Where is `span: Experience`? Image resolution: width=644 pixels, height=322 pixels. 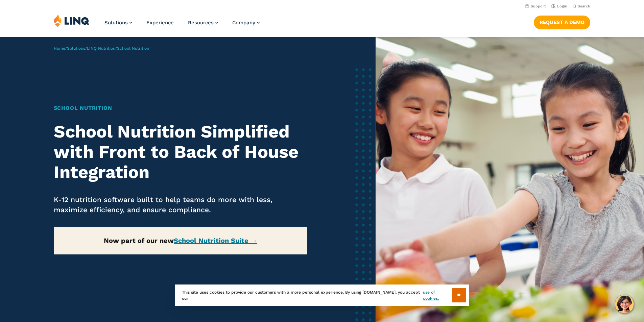
span: Experience is located at coordinates (160, 22).